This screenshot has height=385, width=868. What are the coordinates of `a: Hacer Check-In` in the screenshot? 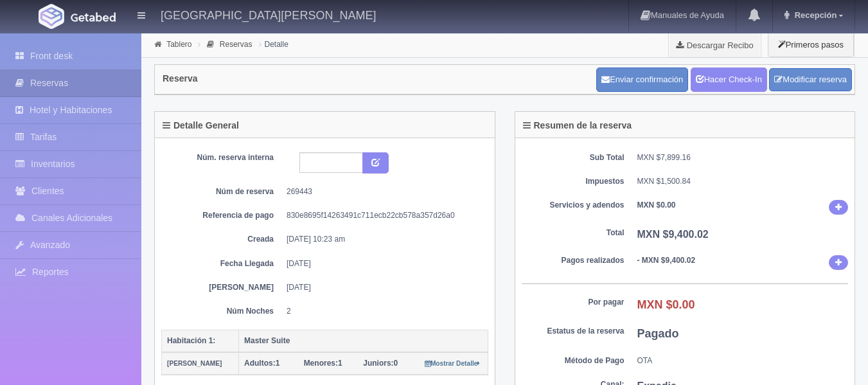 It's located at (729, 79).